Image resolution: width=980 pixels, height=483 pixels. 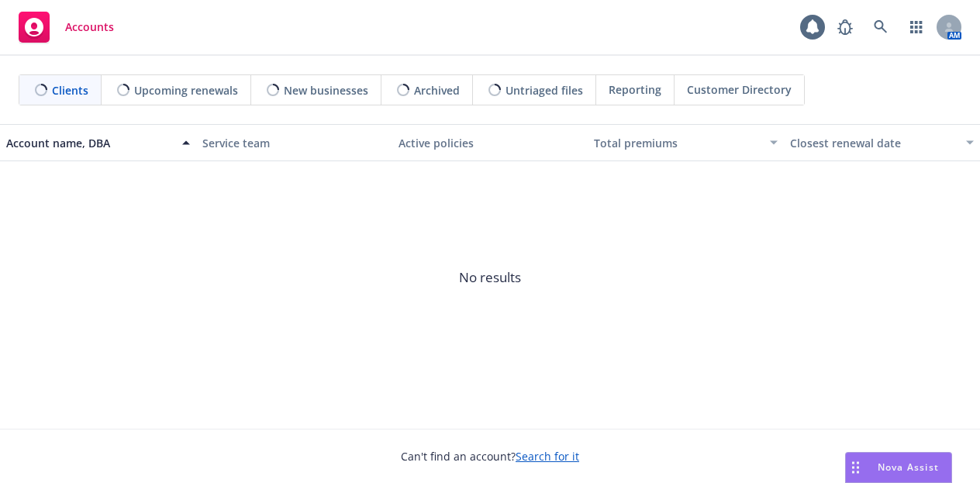 What do you see at coordinates (856, 467) in the screenshot?
I see `div: Drag to move` at bounding box center [856, 467].